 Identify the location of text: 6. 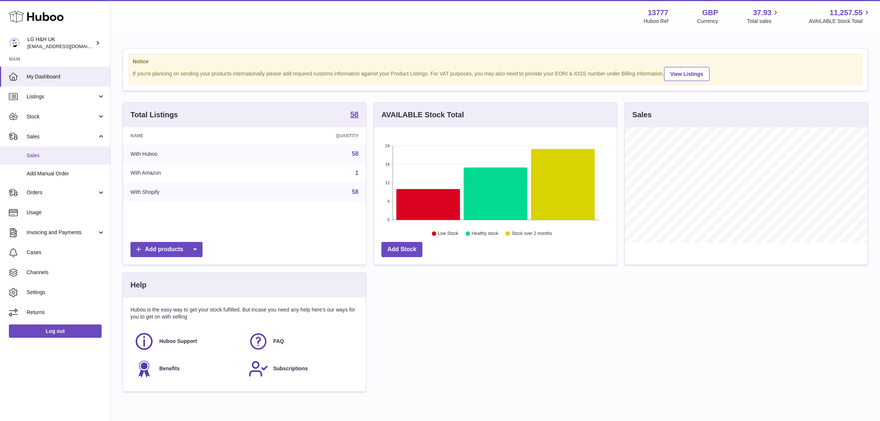
(389, 201).